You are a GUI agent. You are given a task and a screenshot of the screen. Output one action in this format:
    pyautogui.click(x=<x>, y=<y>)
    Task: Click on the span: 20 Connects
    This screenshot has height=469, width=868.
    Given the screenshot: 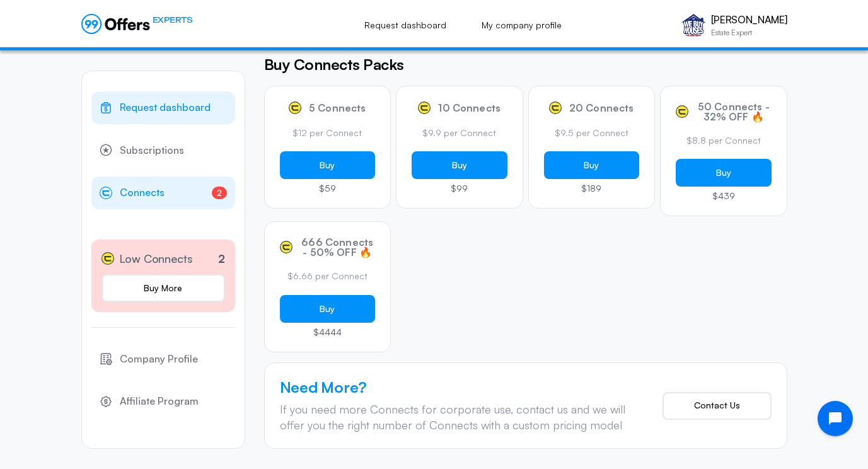 What is the action you would take?
    pyautogui.click(x=601, y=108)
    